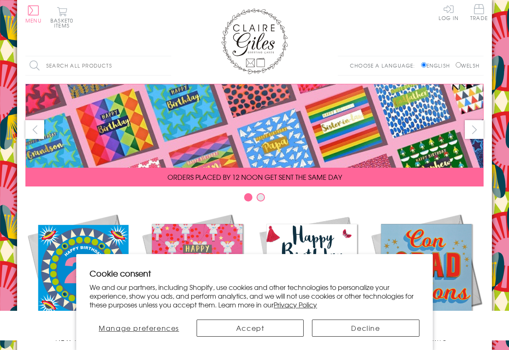 The width and height of the screenshot is (509, 350). What do you see at coordinates (449, 12) in the screenshot?
I see `a: Log In` at bounding box center [449, 12].